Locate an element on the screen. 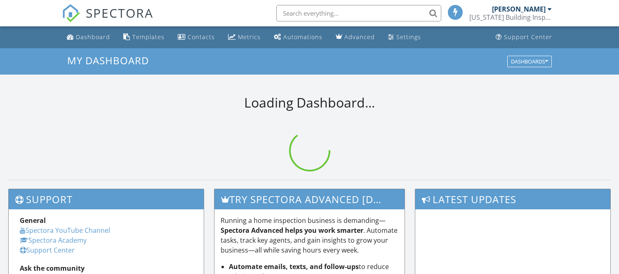 The width and height of the screenshot is (619, 274). strong: General is located at coordinates (33, 221).